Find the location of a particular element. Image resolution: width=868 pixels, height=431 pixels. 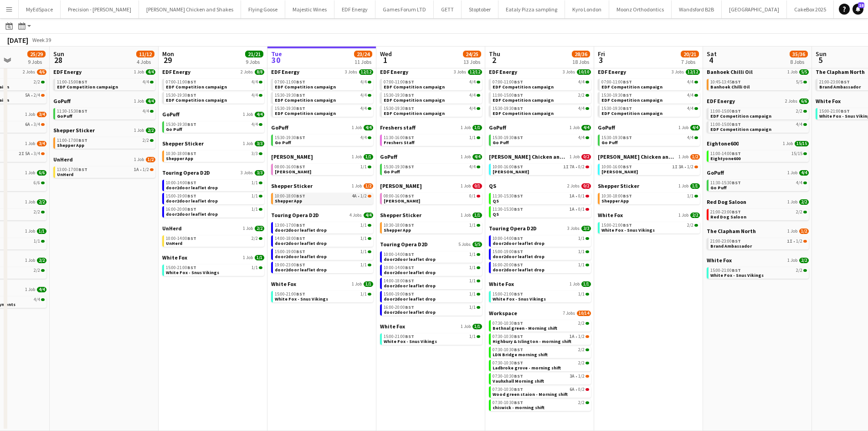

span: Knight Frank is located at coordinates (292, 156).